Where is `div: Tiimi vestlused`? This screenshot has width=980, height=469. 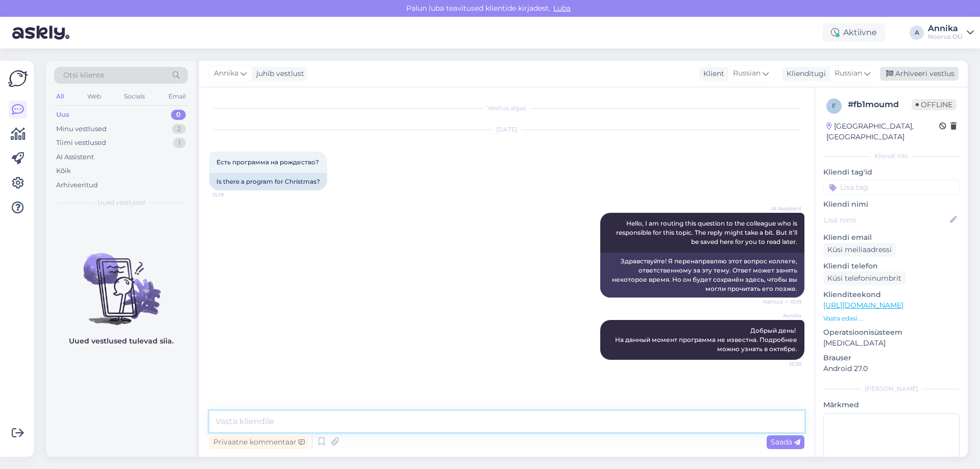 div: Tiimi vestlused is located at coordinates (81, 143).